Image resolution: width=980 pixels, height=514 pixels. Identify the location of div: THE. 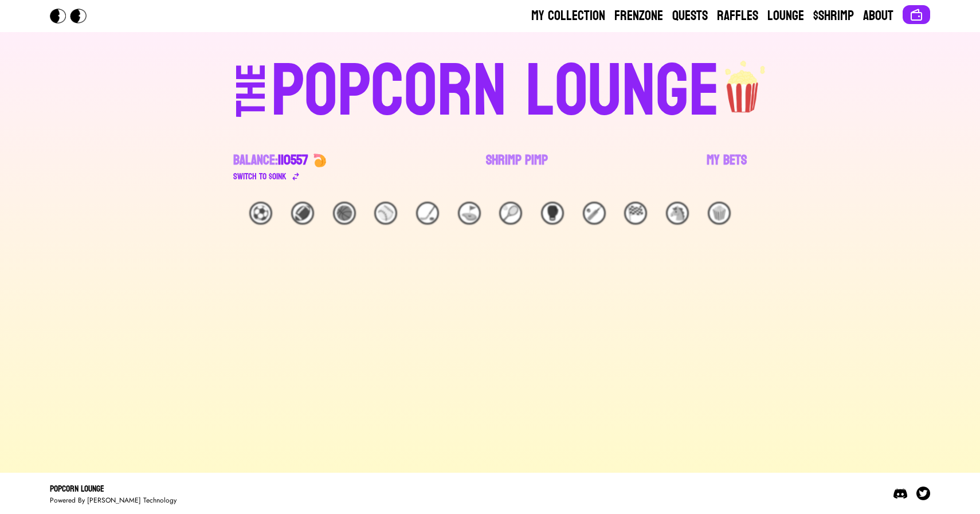
(251, 101).